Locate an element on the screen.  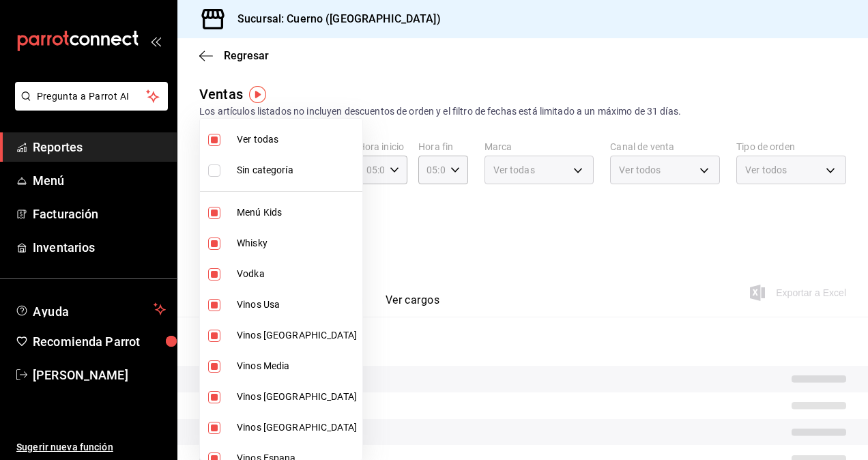
span: Vinos Media is located at coordinates (297, 366).